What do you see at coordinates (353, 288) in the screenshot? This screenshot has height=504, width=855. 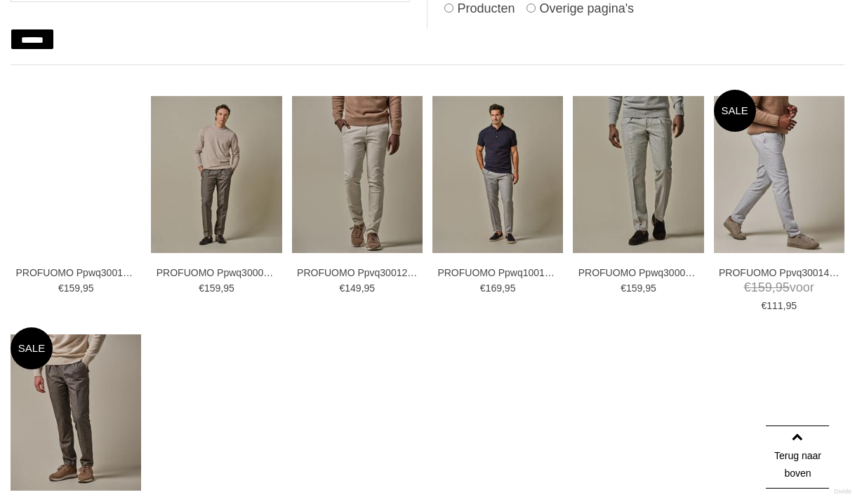 I see `span: 149` at bounding box center [353, 288].